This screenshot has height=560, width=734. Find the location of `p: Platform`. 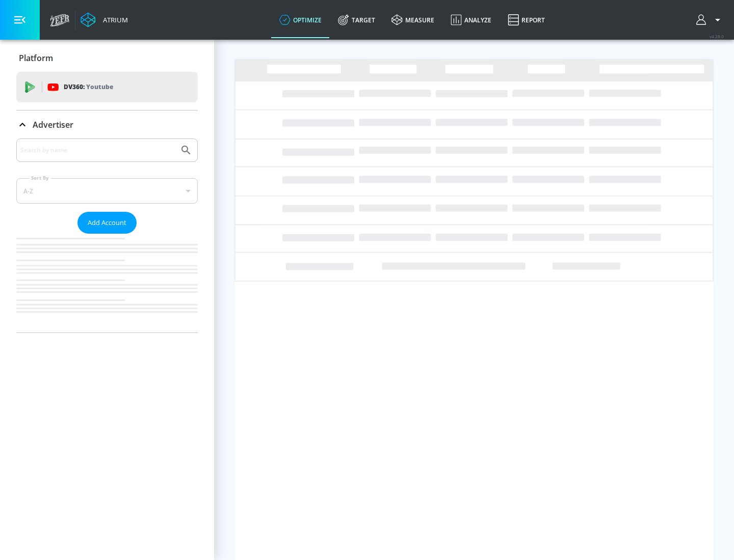

p: Platform is located at coordinates (36, 58).